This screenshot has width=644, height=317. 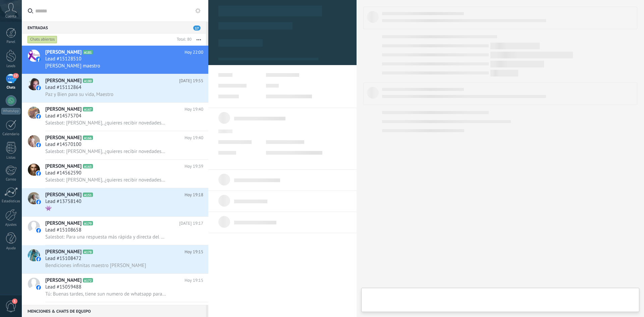 I want to click on span: Salesbot: Para una respuesta más rápida y directa del Curso de Biomagnetismo u otros temas, escrí..., so click(x=106, y=237).